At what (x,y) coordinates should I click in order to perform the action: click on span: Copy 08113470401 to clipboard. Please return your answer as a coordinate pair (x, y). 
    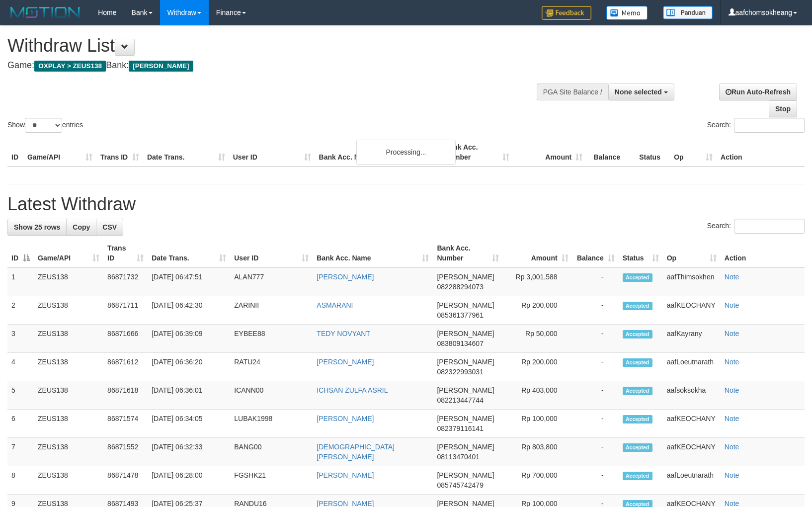
    Looking at the image, I should click on (459, 456).